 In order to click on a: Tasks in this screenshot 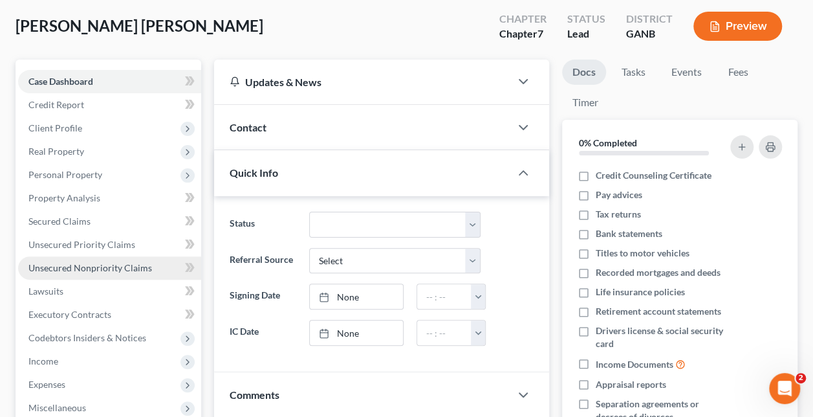, I will do `click(633, 72)`.